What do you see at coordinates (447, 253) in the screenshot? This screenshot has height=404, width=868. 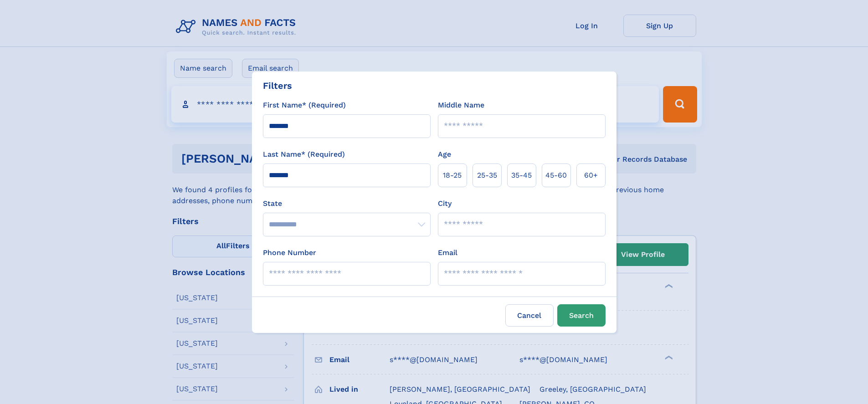 I see `label: Email` at bounding box center [447, 253].